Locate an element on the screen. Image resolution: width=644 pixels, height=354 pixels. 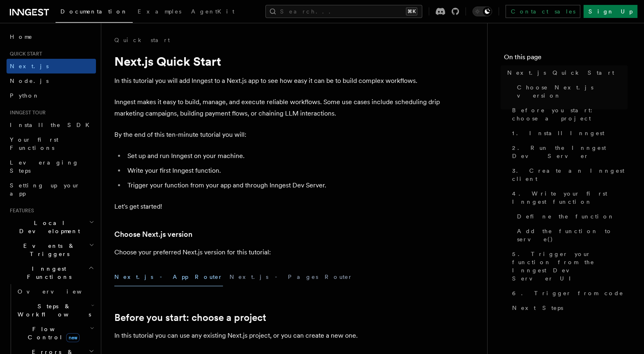
a: Documentation is located at coordinates (94, 12).